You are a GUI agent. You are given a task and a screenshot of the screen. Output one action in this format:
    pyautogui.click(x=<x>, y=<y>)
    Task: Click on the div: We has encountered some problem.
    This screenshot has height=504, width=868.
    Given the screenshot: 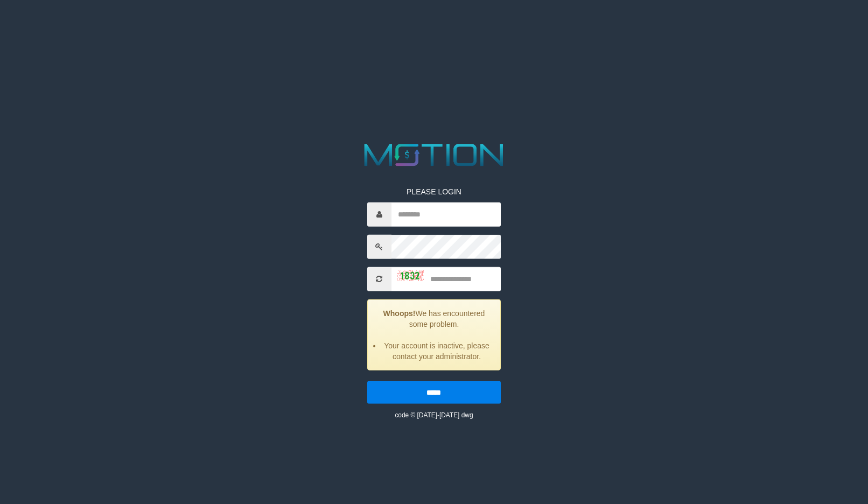 What is the action you would take?
    pyautogui.click(x=434, y=334)
    